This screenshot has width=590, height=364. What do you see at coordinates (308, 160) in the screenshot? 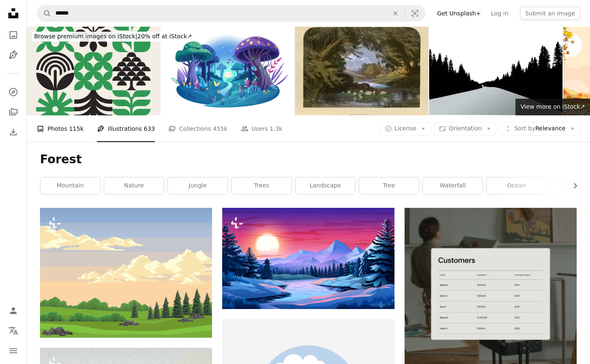
I see `h1: Forest` at bounding box center [308, 160].